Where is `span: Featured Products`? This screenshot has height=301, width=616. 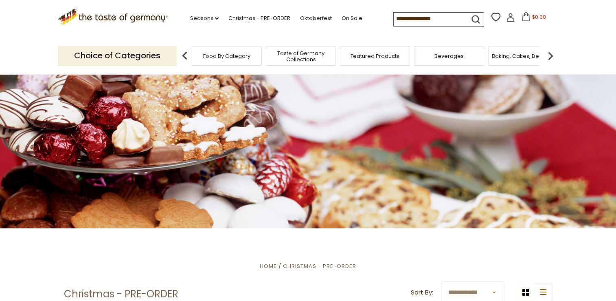 span: Featured Products is located at coordinates (375, 56).